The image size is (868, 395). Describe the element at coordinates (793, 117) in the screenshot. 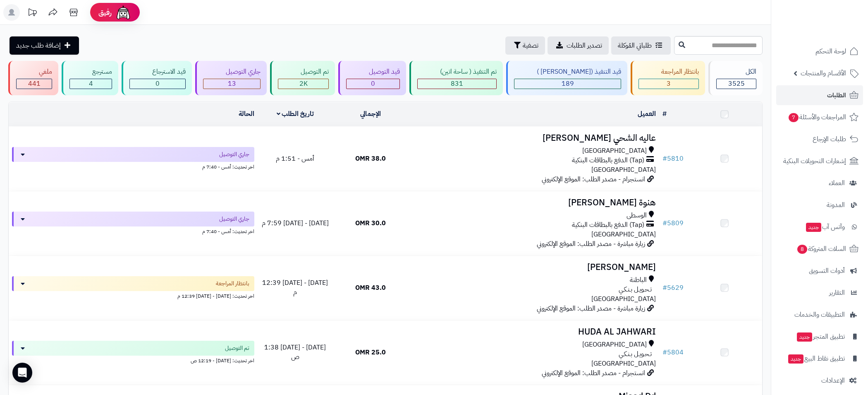

I see `span: 7` at that location.